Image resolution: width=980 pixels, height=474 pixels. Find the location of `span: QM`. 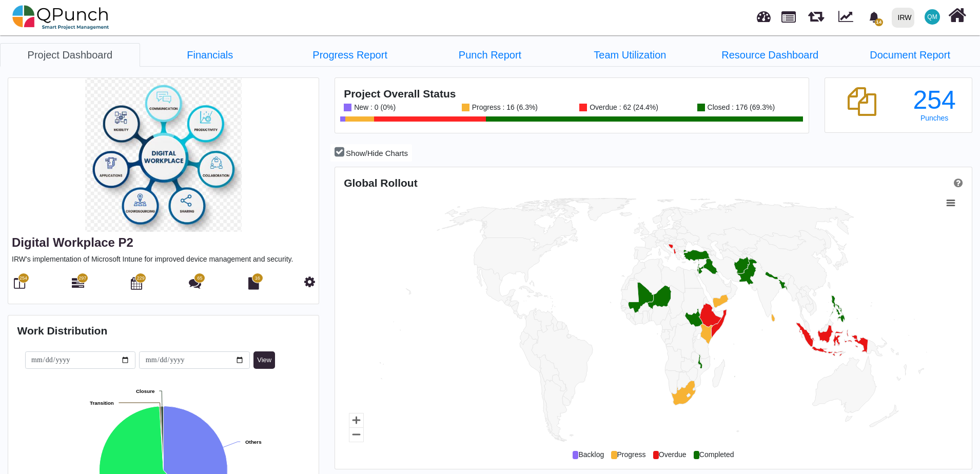

span: QM is located at coordinates (932, 17).